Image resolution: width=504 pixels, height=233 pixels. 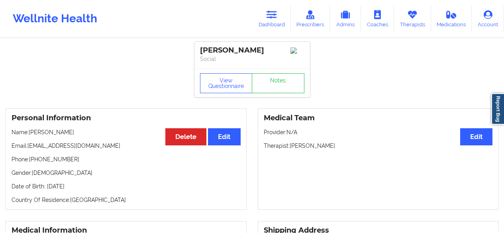 What do you see at coordinates (272, 19) in the screenshot?
I see `a: Dashboard` at bounding box center [272, 19].